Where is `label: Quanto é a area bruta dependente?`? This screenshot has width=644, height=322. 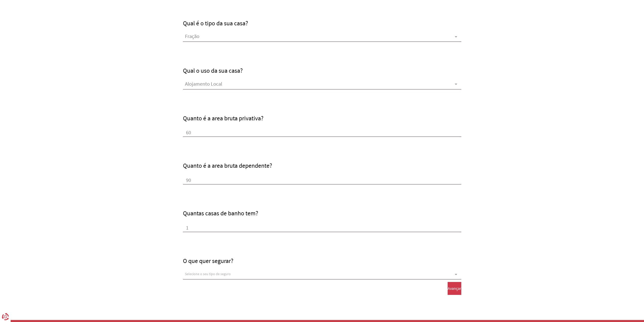 label: Quanto é a area bruta dependente? is located at coordinates (227, 165).